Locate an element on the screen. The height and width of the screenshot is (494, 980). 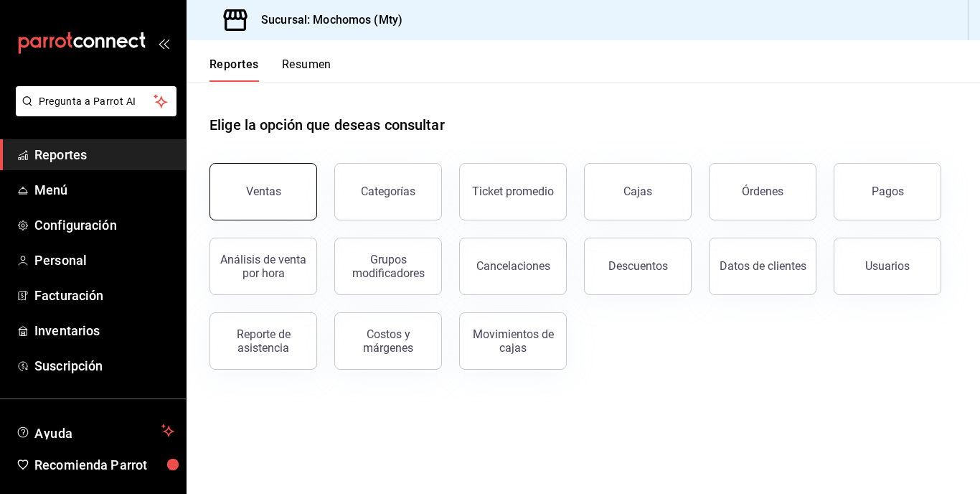
div: Movimientos de cajas is located at coordinates (513, 341).